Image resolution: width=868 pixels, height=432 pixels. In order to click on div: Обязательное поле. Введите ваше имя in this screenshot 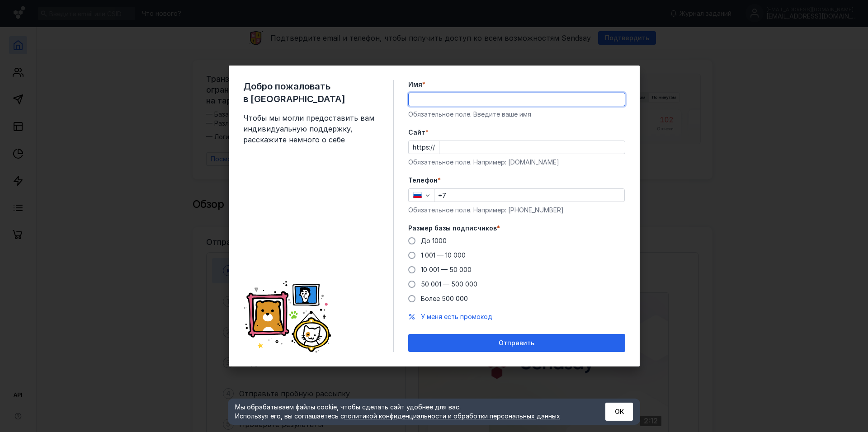, I will do `click(517, 114)`.